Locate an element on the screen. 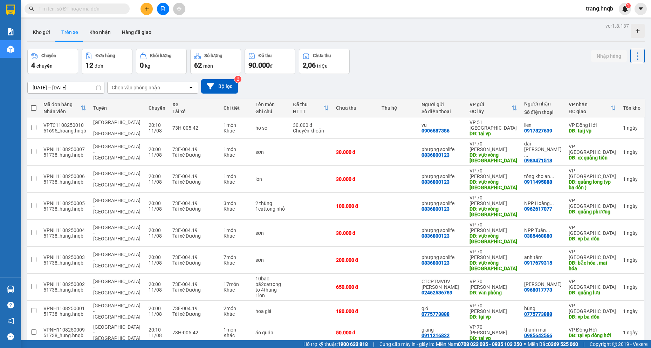  div: 51695_hoang.hnqb is located at coordinates (65, 131).